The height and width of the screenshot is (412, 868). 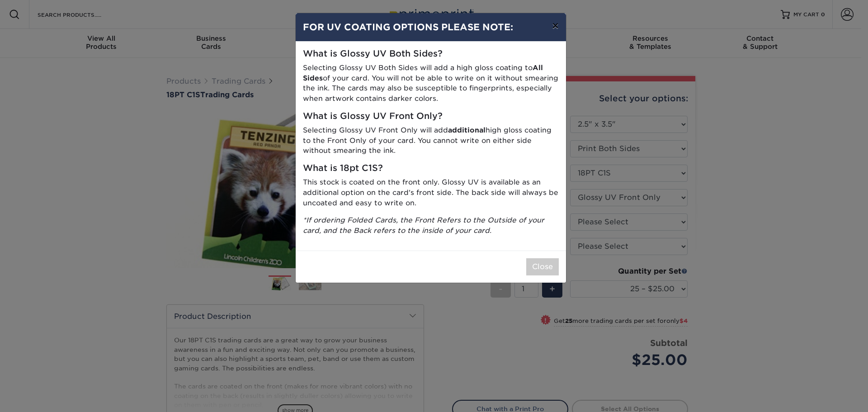 What do you see at coordinates (431, 54) in the screenshot?
I see `h5: What is Glossy UV Both Sides?` at bounding box center [431, 54].